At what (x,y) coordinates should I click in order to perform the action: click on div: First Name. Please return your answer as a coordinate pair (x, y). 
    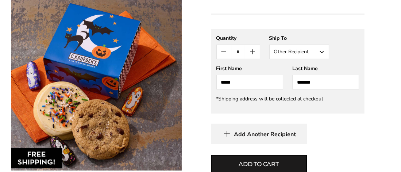
    Looking at the image, I should click on (250, 68).